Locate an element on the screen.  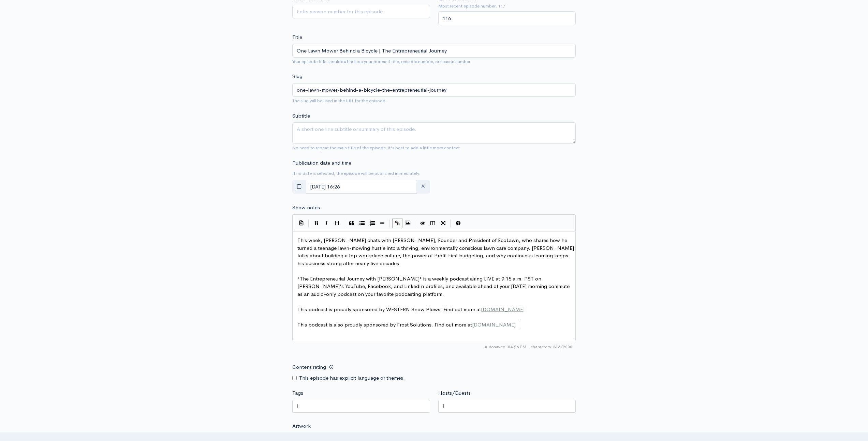
span: 816/2000 is located at coordinates (551, 347).